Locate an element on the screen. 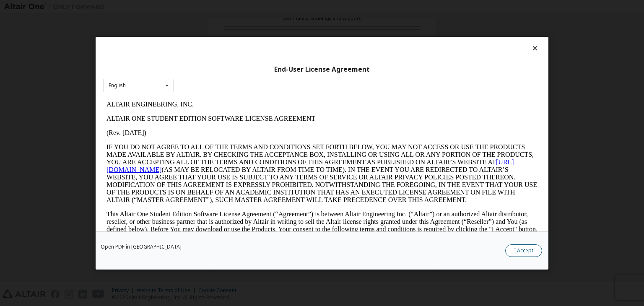 This screenshot has width=644, height=306. p: ALTAIR ENGINEERING, INC. is located at coordinates (219, 7).